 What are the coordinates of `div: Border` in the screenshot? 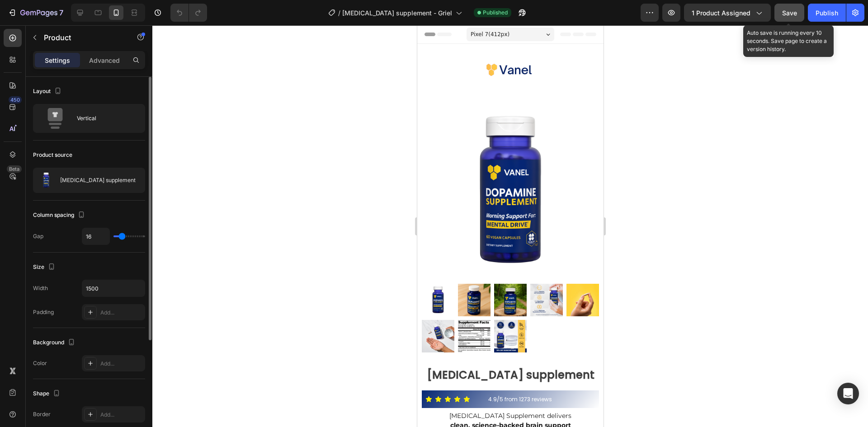 It's located at (42, 415).